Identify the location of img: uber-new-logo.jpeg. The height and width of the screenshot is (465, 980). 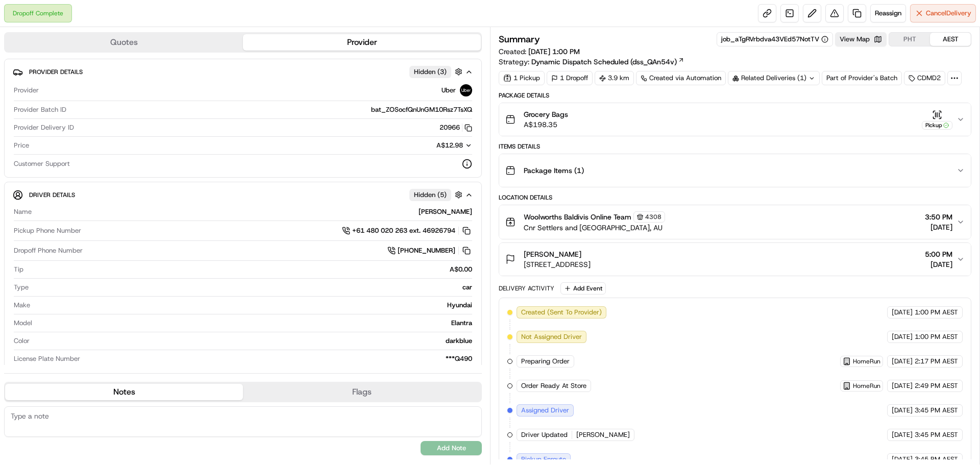
(466, 90).